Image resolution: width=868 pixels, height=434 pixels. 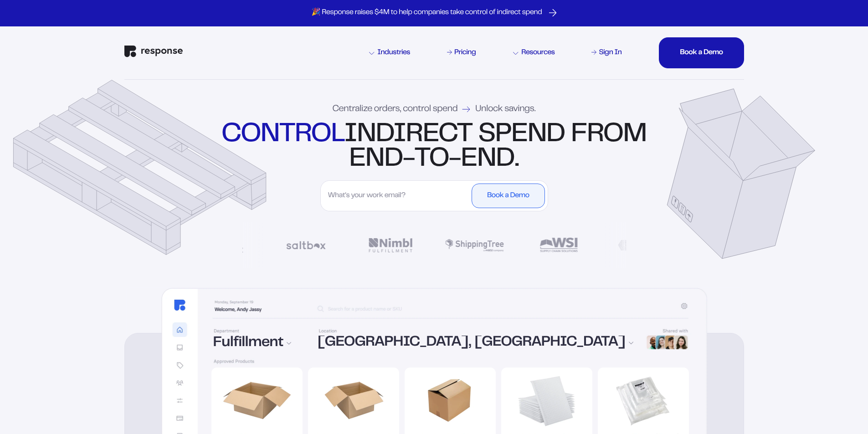 I want to click on button: Book a Demo, so click(x=508, y=196).